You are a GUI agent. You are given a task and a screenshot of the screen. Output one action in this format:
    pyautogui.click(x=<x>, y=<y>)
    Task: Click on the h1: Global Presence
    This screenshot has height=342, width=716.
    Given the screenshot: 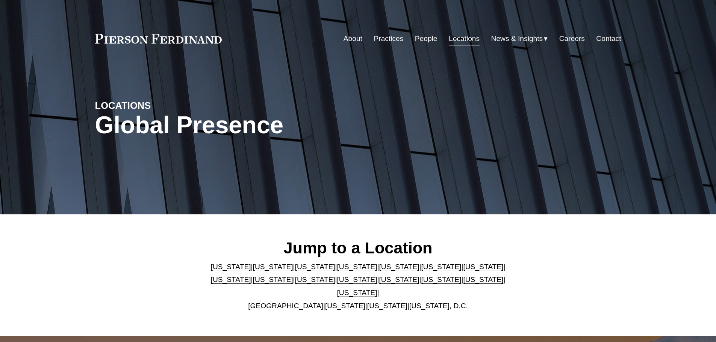 What is the action you would take?
    pyautogui.click(x=270, y=125)
    